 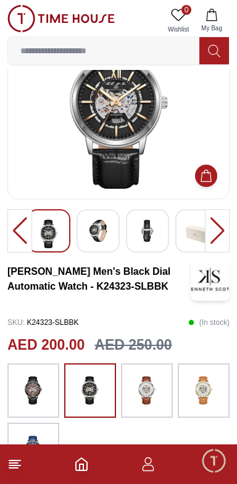 What do you see at coordinates (58, 461) in the screenshot?
I see `div: Home` at bounding box center [58, 461].